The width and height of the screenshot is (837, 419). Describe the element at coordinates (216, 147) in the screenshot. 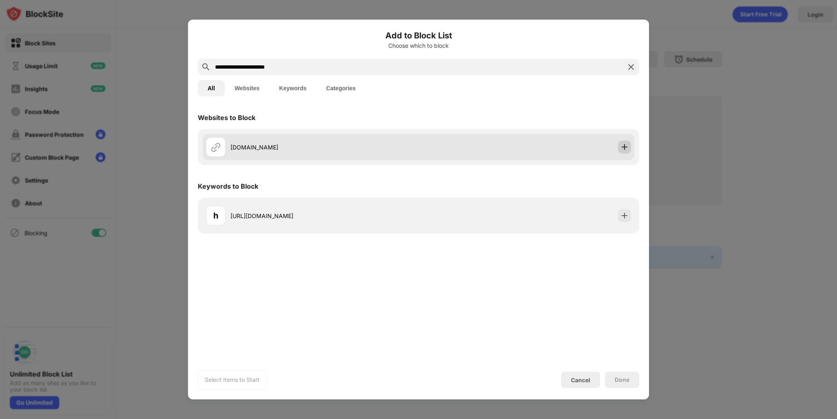

I see `img: url.svg` at that location.